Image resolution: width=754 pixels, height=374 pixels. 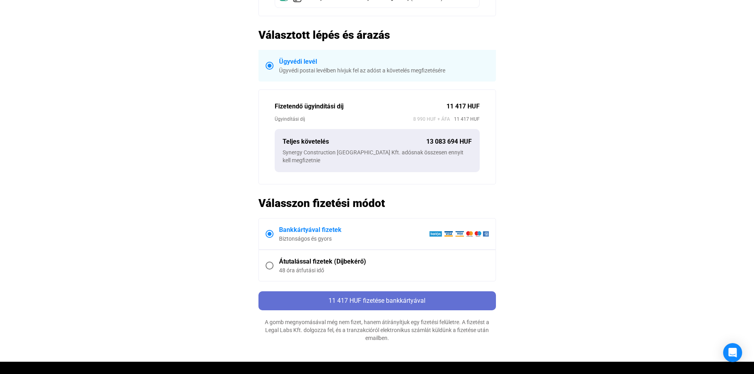 I want to click on div: 11 417 HUF, so click(x=463, y=106).